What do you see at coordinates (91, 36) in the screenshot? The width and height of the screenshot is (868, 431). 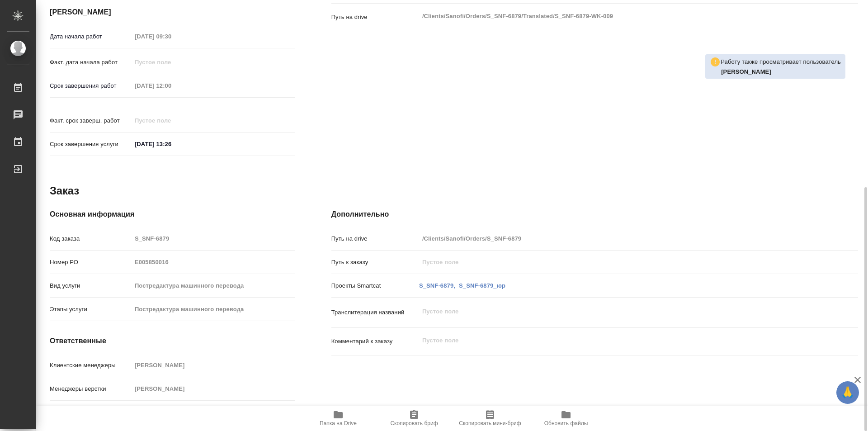 I see `p: Дата начала работ` at bounding box center [91, 36].